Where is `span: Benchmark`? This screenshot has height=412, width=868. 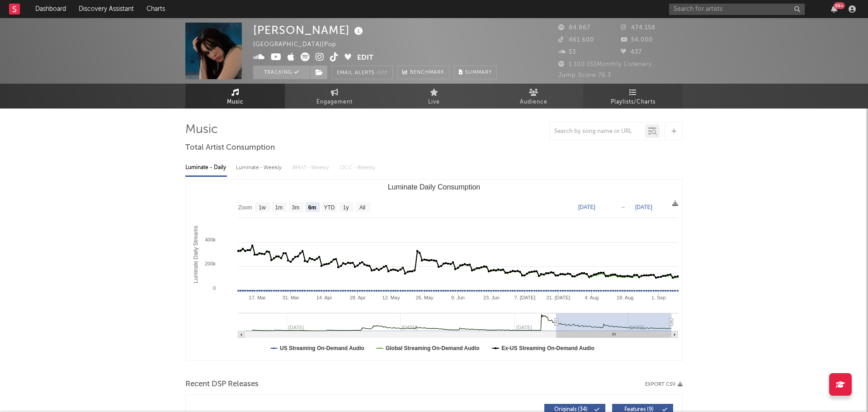
span: Benchmark is located at coordinates (427, 73).